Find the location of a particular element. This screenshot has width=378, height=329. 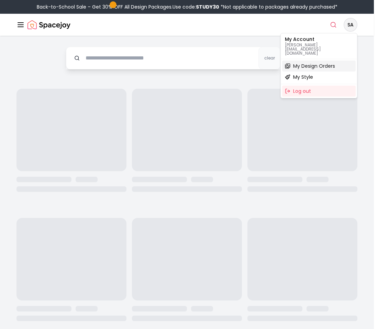

div: Log out is located at coordinates (319, 91).